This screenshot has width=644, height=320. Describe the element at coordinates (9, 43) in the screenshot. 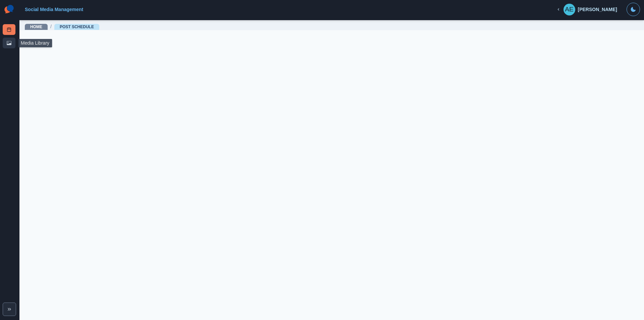

I see `a: Media Library` at that location.